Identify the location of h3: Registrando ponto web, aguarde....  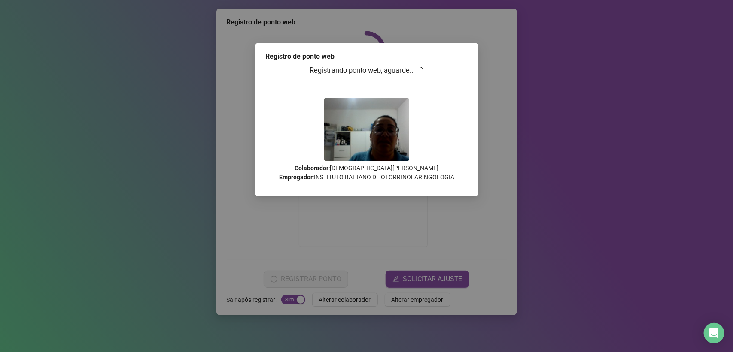
(367, 71).